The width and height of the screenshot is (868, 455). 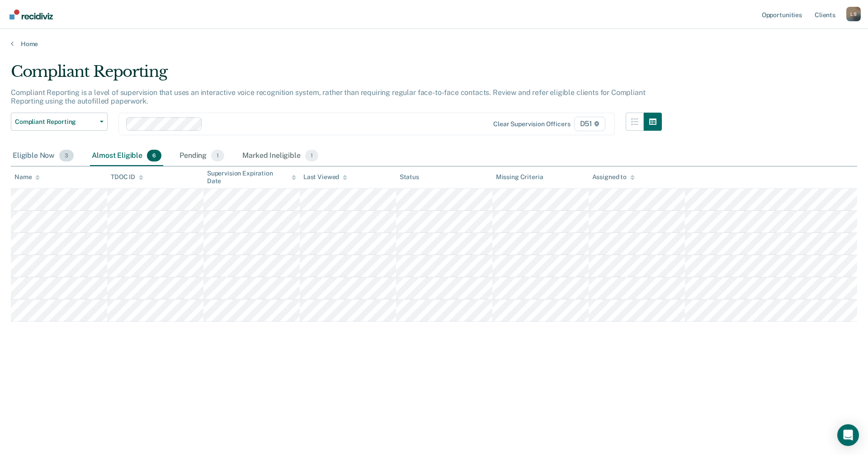 I want to click on span: Compliant Reporting, so click(x=56, y=122).